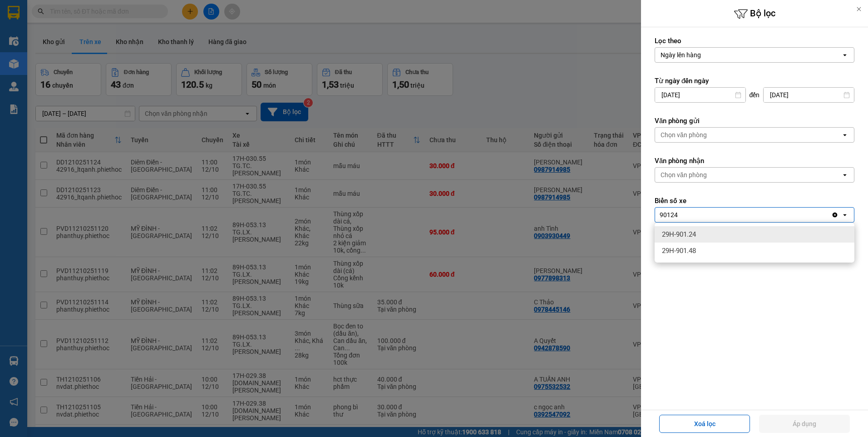 This screenshot has width=868, height=437. Describe the element at coordinates (755, 95) in the screenshot. I see `span: đến` at that location.